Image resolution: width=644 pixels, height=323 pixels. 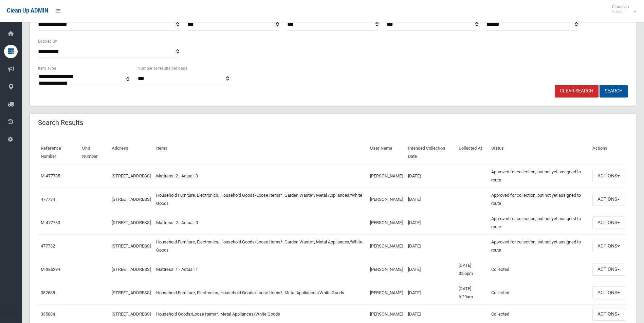 What do you see at coordinates (58, 152) in the screenshot?
I see `th: Reference Number` at bounding box center [58, 152].